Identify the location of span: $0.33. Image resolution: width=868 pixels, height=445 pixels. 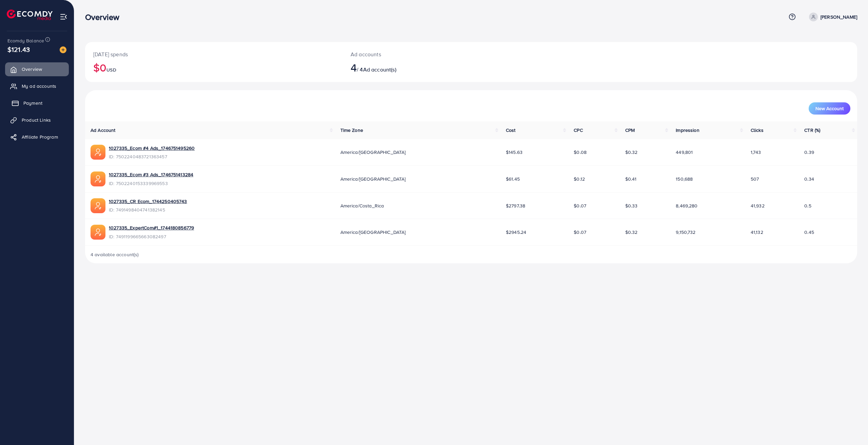
(631, 206).